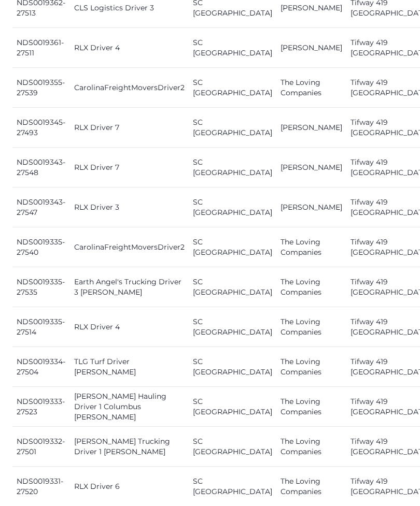 The image size is (420, 506). What do you see at coordinates (41, 327) in the screenshot?
I see `td: NDS0019335-27514` at bounding box center [41, 327].